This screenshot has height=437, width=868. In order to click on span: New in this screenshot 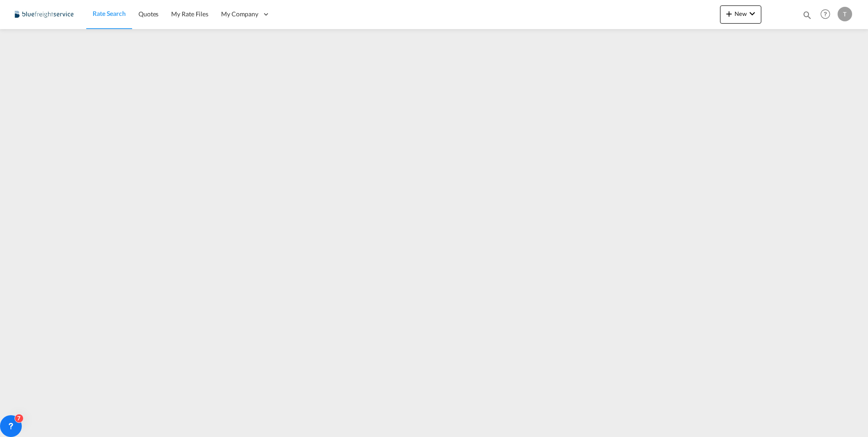, I will do `click(740, 13)`.